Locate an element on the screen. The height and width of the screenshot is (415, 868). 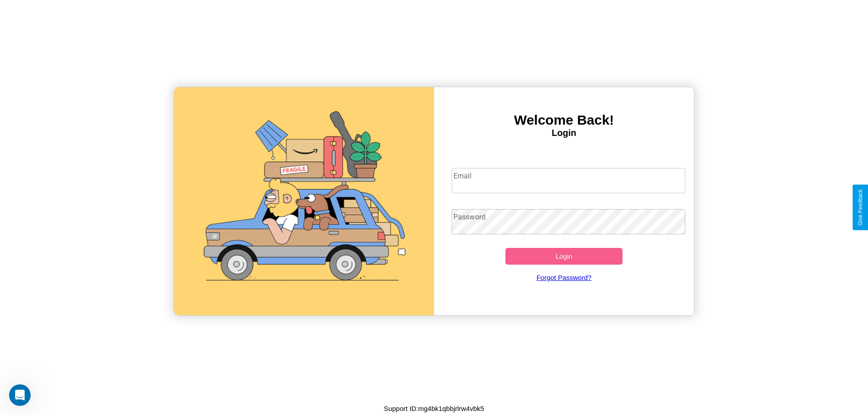
button: Login is located at coordinates (563, 257).